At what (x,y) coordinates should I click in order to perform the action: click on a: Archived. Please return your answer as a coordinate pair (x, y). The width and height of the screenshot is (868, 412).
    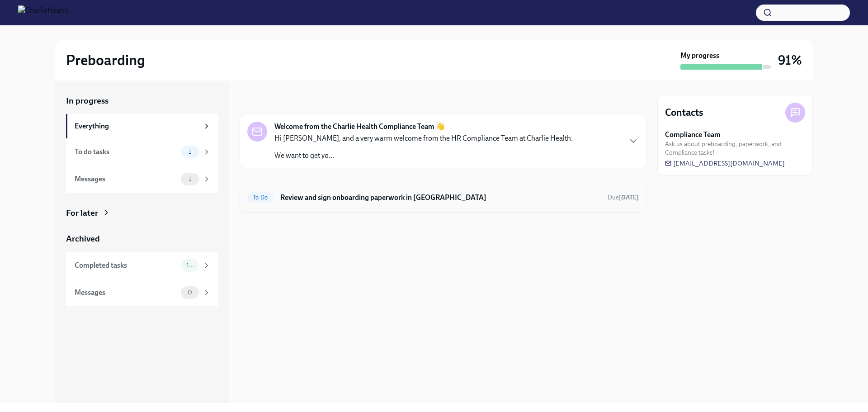
    Looking at the image, I should click on (142, 239).